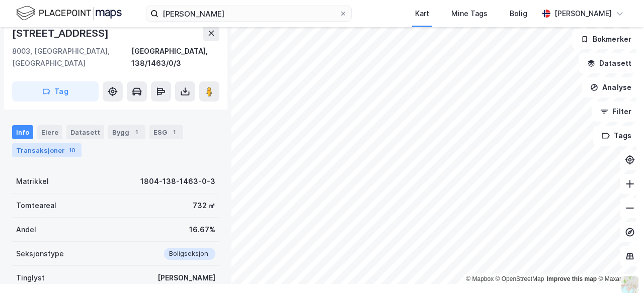  Describe the element at coordinates (470, 13) in the screenshot. I see `div: Mine Tags` at that location.